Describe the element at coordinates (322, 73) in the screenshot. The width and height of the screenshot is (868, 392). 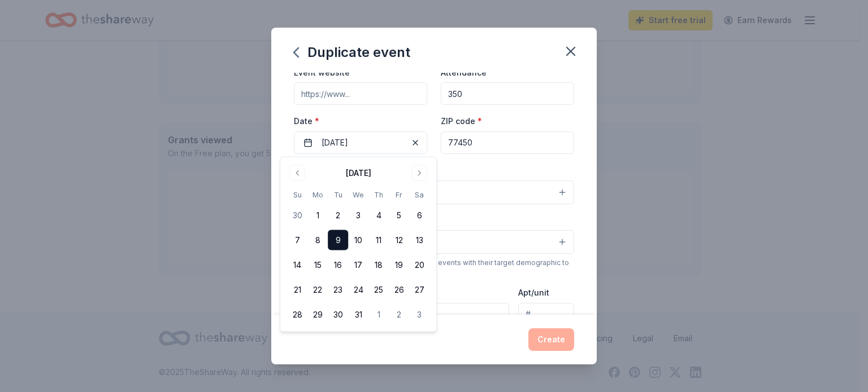
I see `label: Event website` at that location.